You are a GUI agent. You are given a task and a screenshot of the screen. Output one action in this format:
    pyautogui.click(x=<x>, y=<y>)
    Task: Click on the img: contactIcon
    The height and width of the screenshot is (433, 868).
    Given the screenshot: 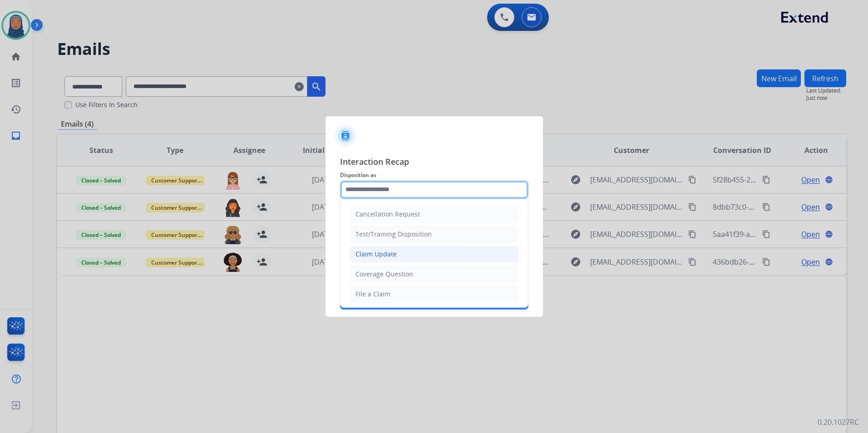 What is the action you would take?
    pyautogui.click(x=345, y=136)
    